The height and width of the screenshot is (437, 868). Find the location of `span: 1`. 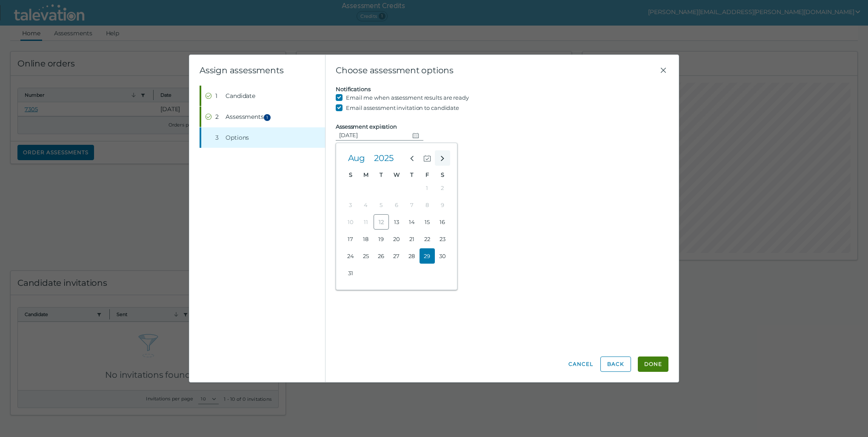

span: 1 is located at coordinates (268, 118).